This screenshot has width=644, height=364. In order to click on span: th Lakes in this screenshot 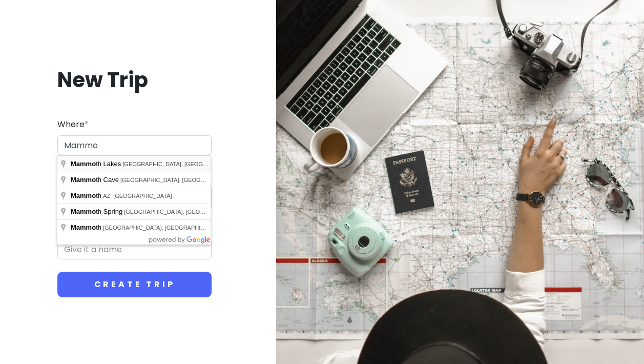, I will do `click(97, 164)`.